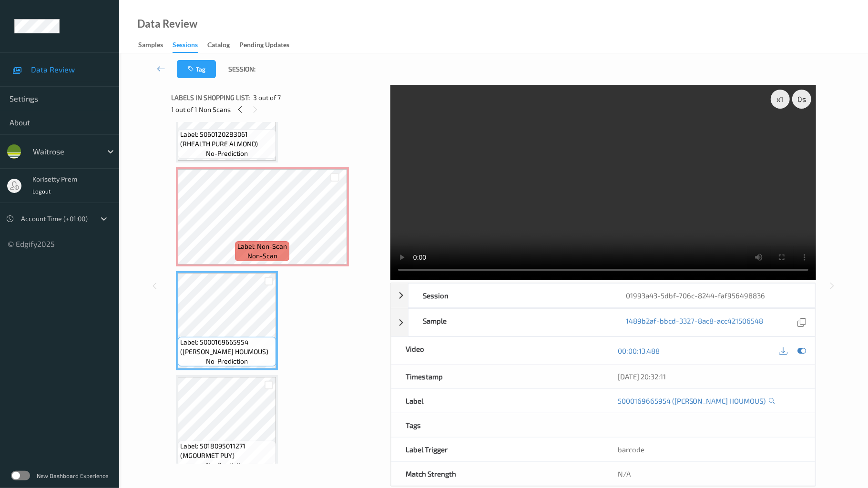 This screenshot has height=488, width=868. I want to click on span: Label: Non-Scan, so click(262, 246).